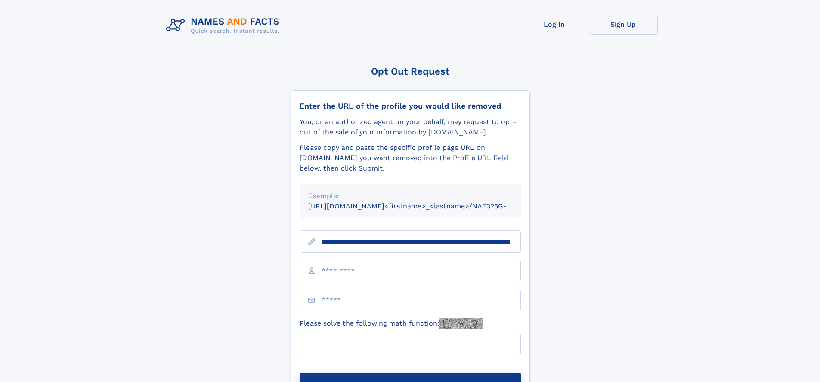  I want to click on div: Example:, so click(410, 196).